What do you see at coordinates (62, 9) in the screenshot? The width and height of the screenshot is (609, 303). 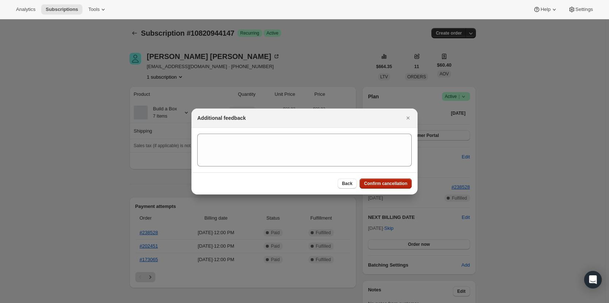 I see `button: Subscriptions` at bounding box center [62, 9].